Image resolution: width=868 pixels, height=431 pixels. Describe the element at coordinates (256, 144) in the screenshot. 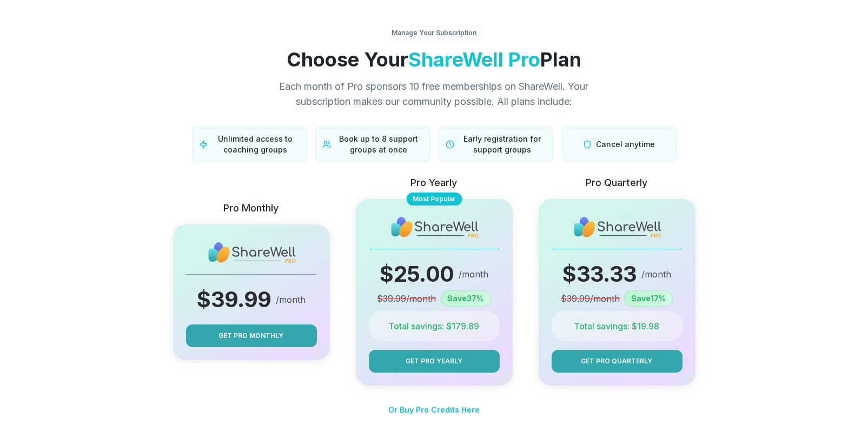

I see `span: Unlimited access to coaching groups` at that location.